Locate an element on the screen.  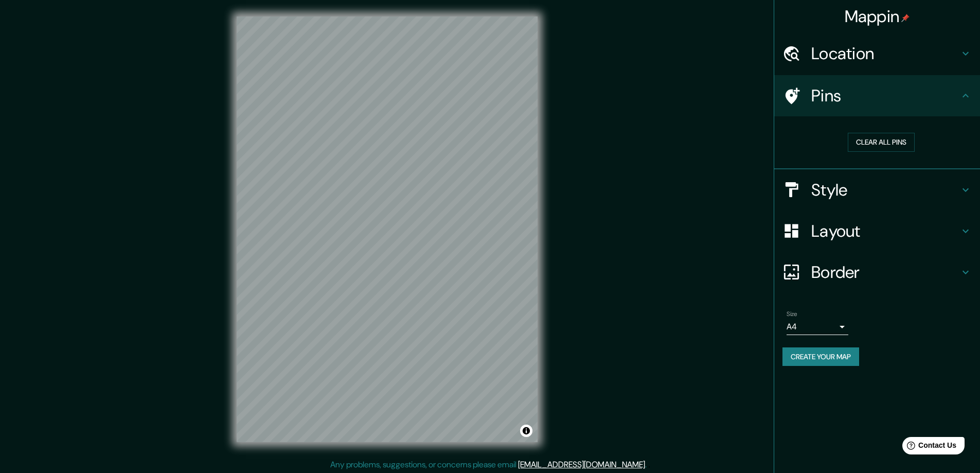
span: Contact Us is located at coordinates (49, 13).